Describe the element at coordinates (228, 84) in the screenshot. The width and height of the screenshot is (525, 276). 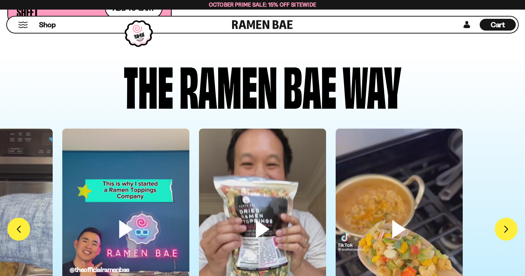
I see `div: Ramen` at that location.